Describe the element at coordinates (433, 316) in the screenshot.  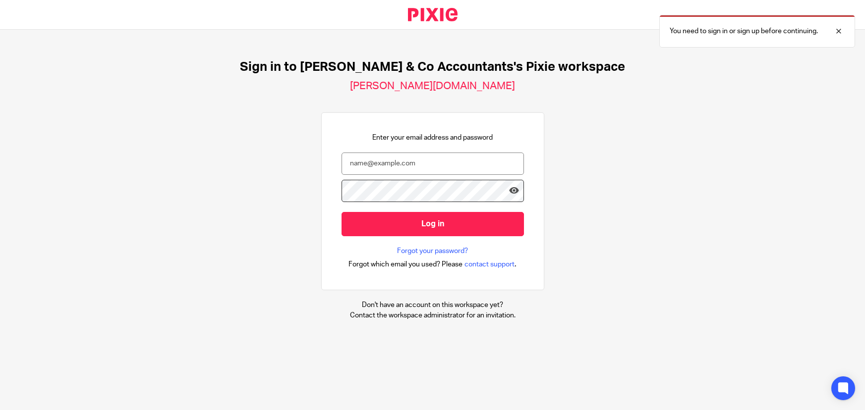
I see `p: Contact the workspace administrator for an invitation.` at that location.